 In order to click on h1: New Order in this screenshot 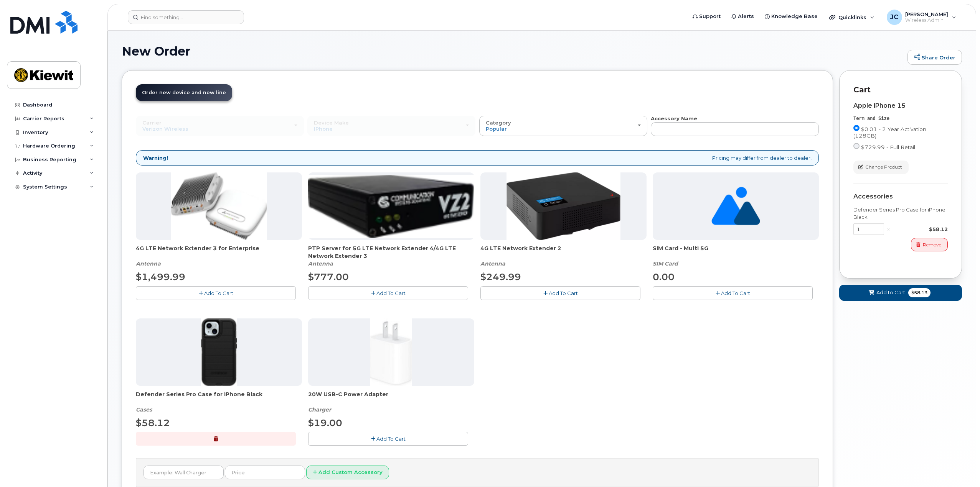, I will do `click(513, 51)`.